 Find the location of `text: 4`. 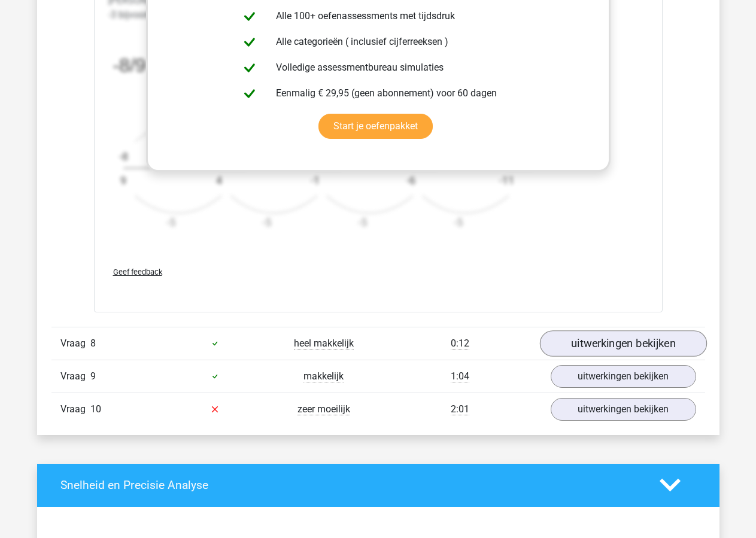

text: 4 is located at coordinates (219, 180).